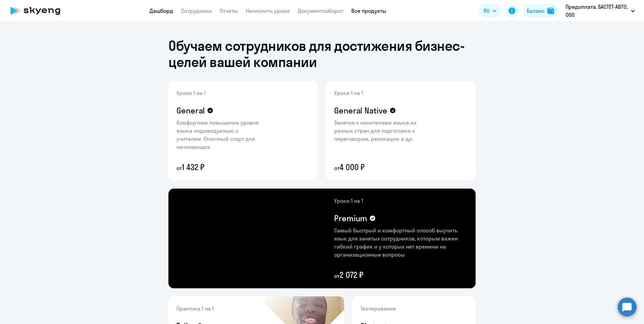 Image resolution: width=644 pixels, height=324 pixels. What do you see at coordinates (191, 110) in the screenshot?
I see `h4: General` at bounding box center [191, 110].